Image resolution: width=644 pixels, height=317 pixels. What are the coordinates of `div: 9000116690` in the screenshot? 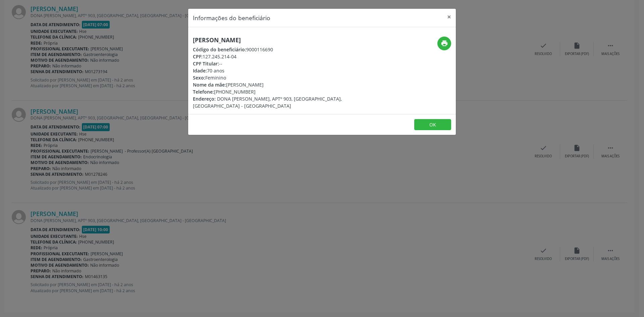 It's located at (278, 49).